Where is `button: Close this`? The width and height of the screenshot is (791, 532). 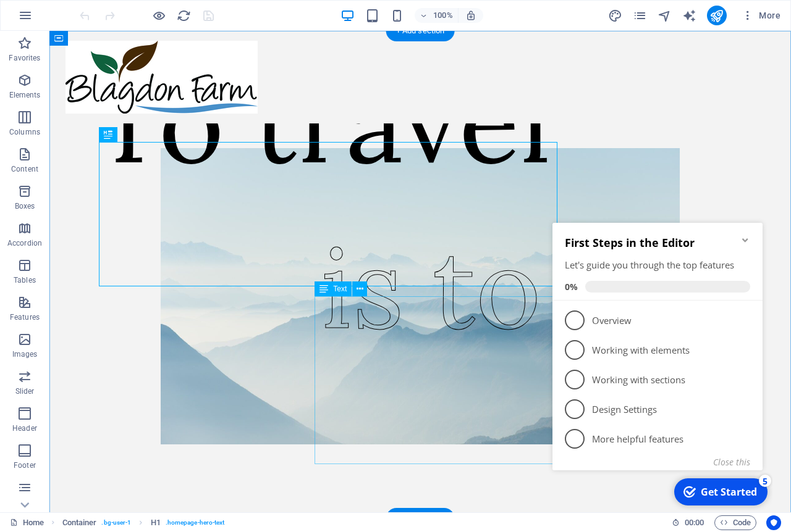
button: Close this is located at coordinates (184, 252).